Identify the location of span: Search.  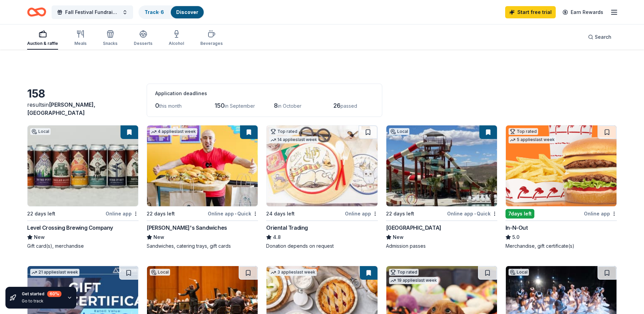
(603, 37).